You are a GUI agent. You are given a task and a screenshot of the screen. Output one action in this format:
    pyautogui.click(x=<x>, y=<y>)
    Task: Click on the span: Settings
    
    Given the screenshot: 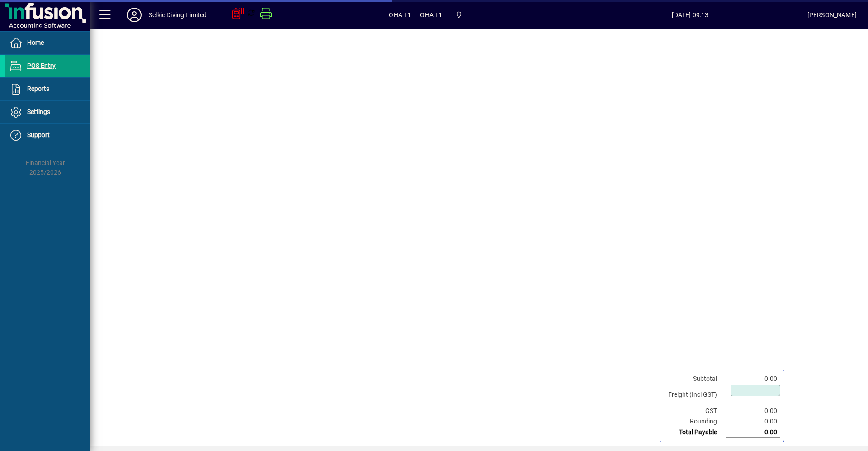 What is the action you would take?
    pyautogui.click(x=38, y=112)
    